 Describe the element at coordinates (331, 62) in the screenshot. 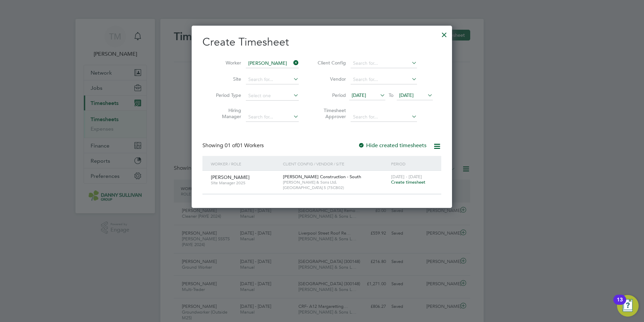

I see `label: Client Config` at that location.